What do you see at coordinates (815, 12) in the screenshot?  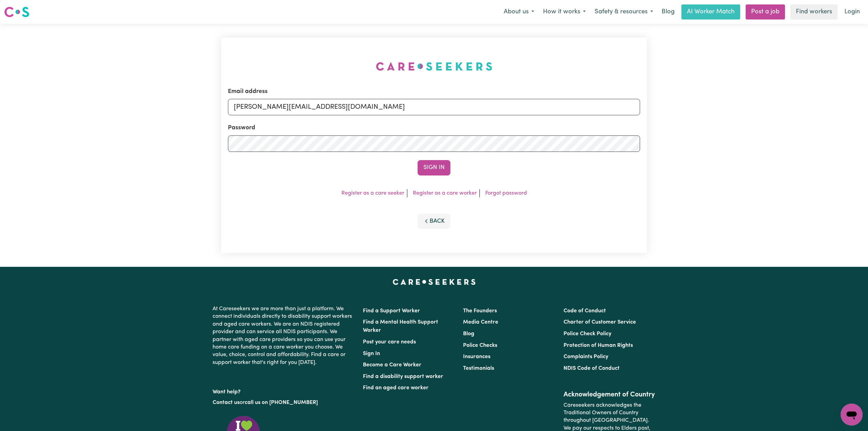 I see `a: Find workers` at bounding box center [815, 12].